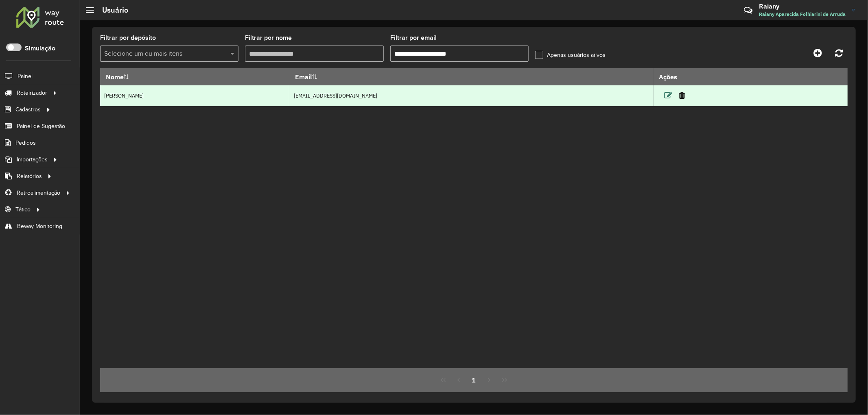 This screenshot has height=415, width=868. I want to click on span: Beway Monitoring, so click(39, 226).